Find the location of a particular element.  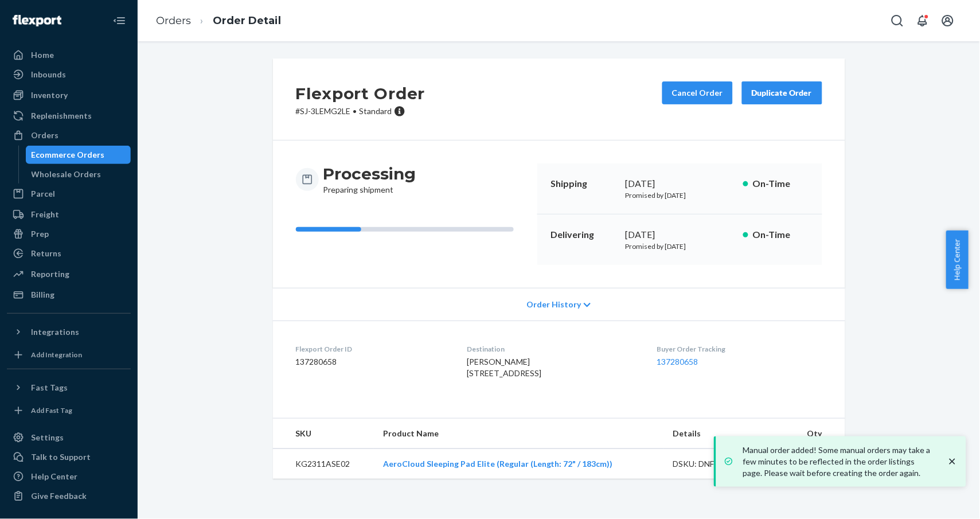

button: Open notifications is located at coordinates (923, 21).